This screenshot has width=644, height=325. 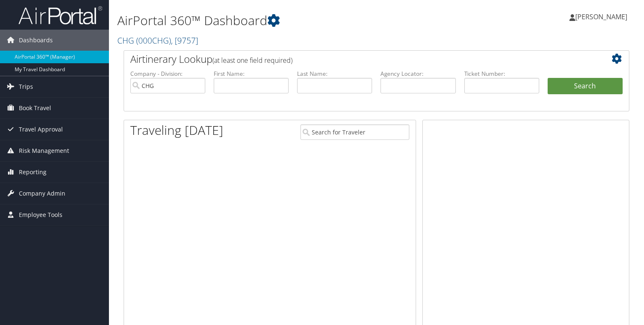 What do you see at coordinates (41, 215) in the screenshot?
I see `span: Employee Tools` at bounding box center [41, 215].